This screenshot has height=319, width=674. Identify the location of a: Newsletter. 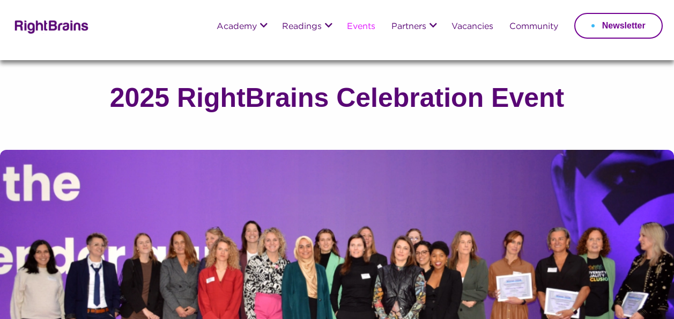
(619, 26).